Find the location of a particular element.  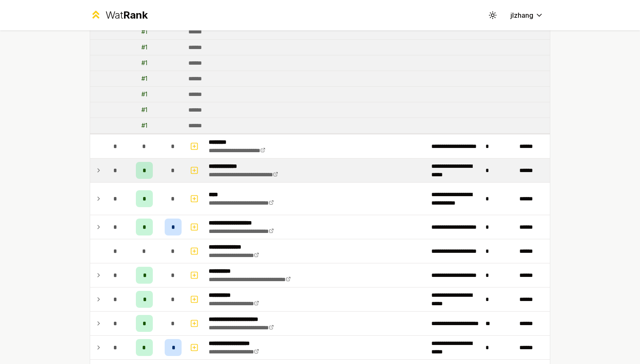

a: WatRank is located at coordinates (119, 15).